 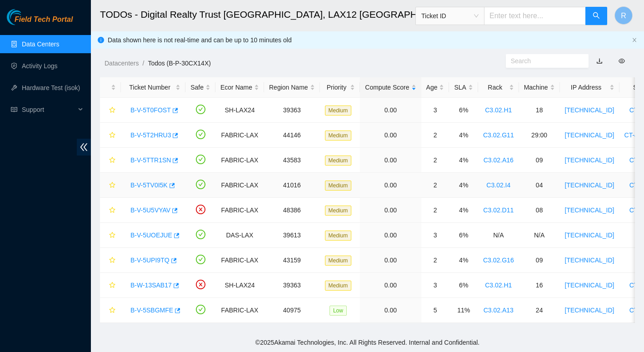 What do you see at coordinates (240, 235) in the screenshot?
I see `td: DAS-LAX` at bounding box center [240, 235].